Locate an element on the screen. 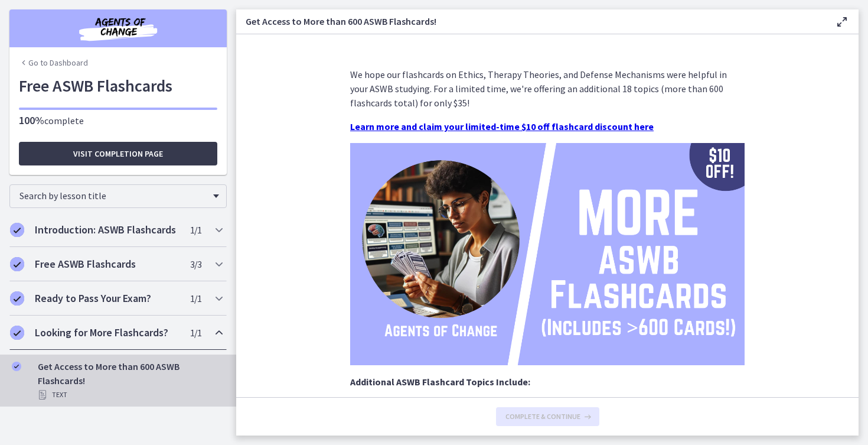  button: Visit completion page is located at coordinates (118, 154).